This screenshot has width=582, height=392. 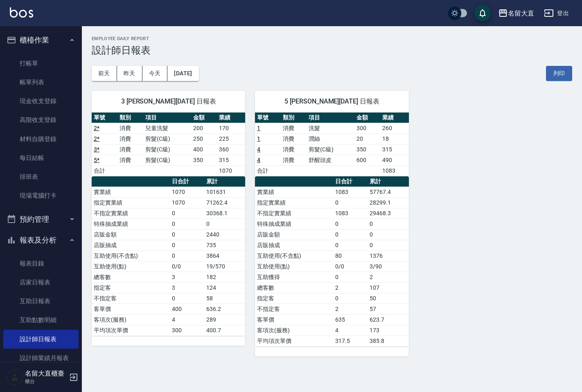 What do you see at coordinates (225, 192) in the screenshot?
I see `td: 101631` at bounding box center [225, 192].